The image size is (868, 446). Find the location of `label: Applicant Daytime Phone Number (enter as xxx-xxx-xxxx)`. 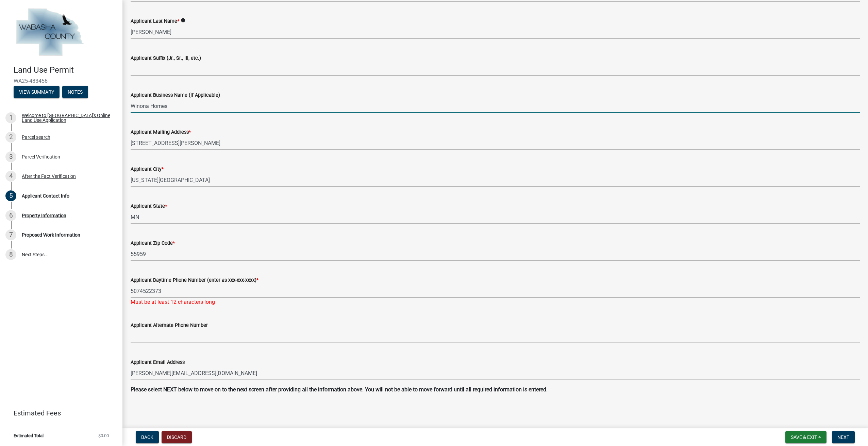

label: Applicant Daytime Phone Number (enter as xxx-xxx-xxxx) is located at coordinates (194, 281).